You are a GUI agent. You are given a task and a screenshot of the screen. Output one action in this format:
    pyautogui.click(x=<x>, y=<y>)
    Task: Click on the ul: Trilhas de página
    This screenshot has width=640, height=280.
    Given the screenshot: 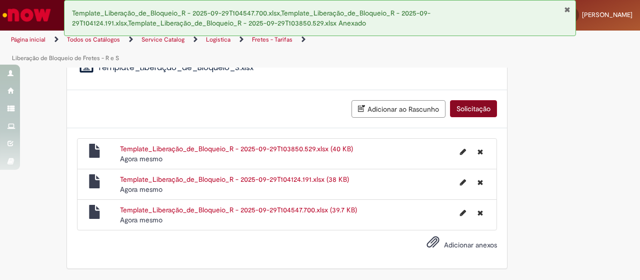 What is the action you would take?
    pyautogui.click(x=213, y=49)
    